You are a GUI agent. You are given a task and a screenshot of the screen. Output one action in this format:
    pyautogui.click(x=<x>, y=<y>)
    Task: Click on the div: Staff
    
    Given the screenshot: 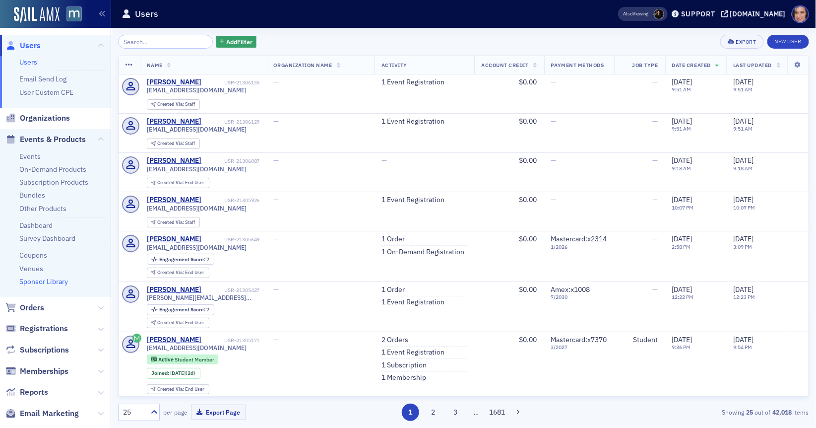 What is the action you would take?
    pyautogui.click(x=176, y=104)
    